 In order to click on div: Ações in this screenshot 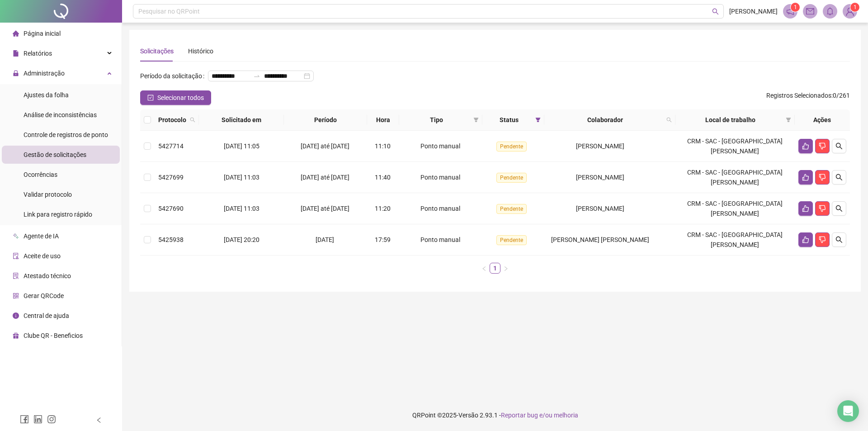, I will do `click(822, 120)`.